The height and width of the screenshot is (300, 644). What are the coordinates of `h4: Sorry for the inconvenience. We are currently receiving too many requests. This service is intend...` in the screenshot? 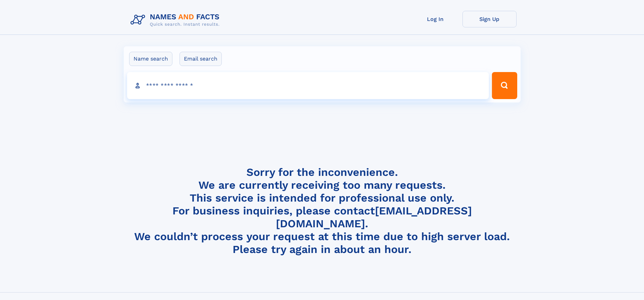 It's located at (322, 211).